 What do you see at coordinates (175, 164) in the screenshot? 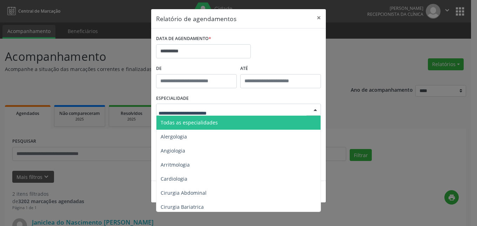
I see `span: Arritmologia` at bounding box center [175, 164].